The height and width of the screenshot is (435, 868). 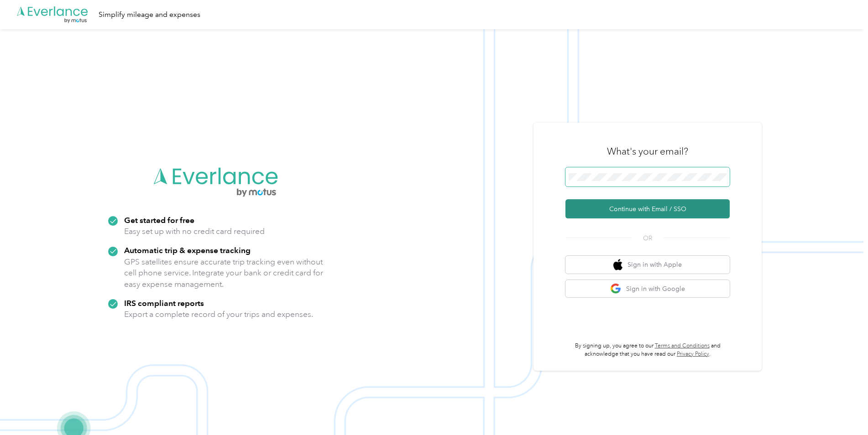 What do you see at coordinates (218, 314) in the screenshot?
I see `p: Export a complete record of your trips and expenses.` at bounding box center [218, 314].